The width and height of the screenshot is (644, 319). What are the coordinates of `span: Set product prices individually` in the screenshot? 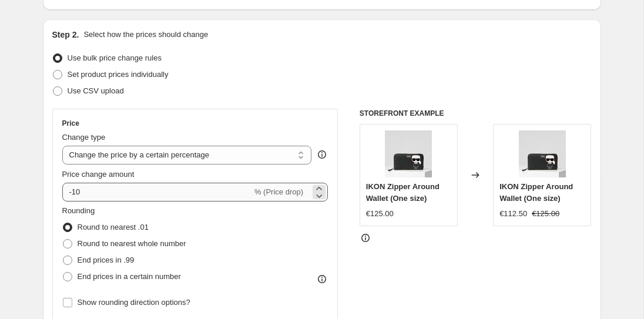 It's located at (118, 74).